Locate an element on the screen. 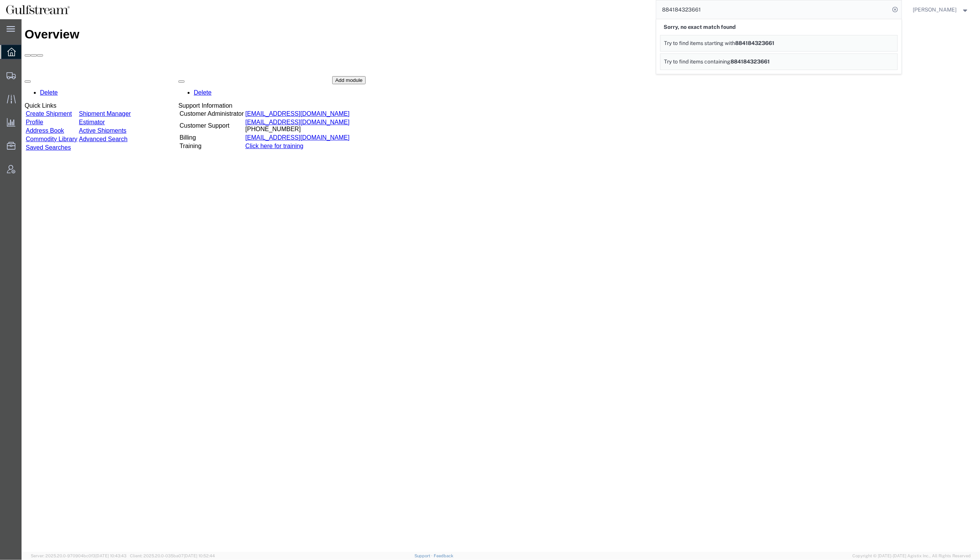  a: Click here for training is located at coordinates (252, 126).